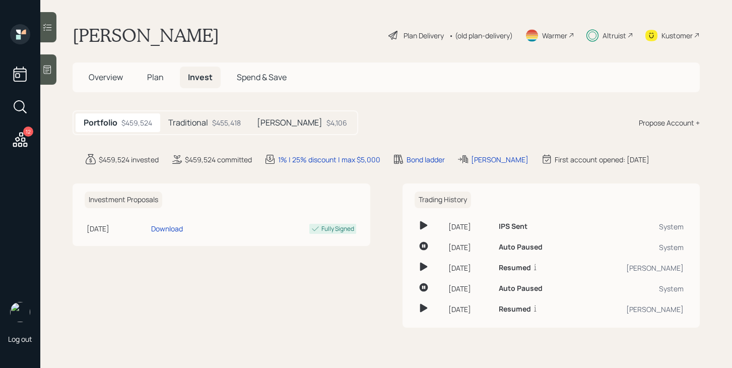  Describe the element at coordinates (226, 122) in the screenshot. I see `div: $455,418` at that location.